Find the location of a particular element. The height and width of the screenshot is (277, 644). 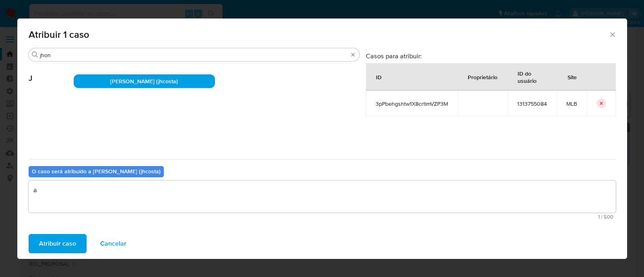

div: Site is located at coordinates (572, 77).